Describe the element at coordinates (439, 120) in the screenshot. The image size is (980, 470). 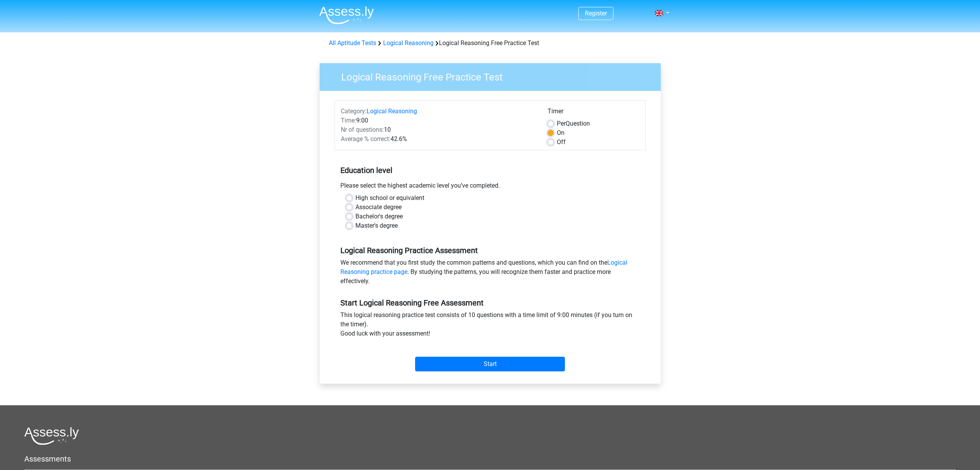
I see `div: 9:00` at that location.